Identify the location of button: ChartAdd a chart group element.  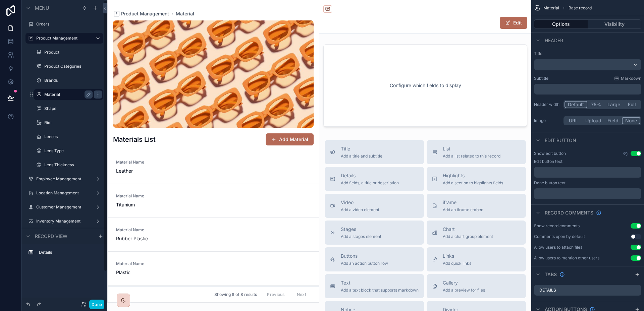
(476, 233).